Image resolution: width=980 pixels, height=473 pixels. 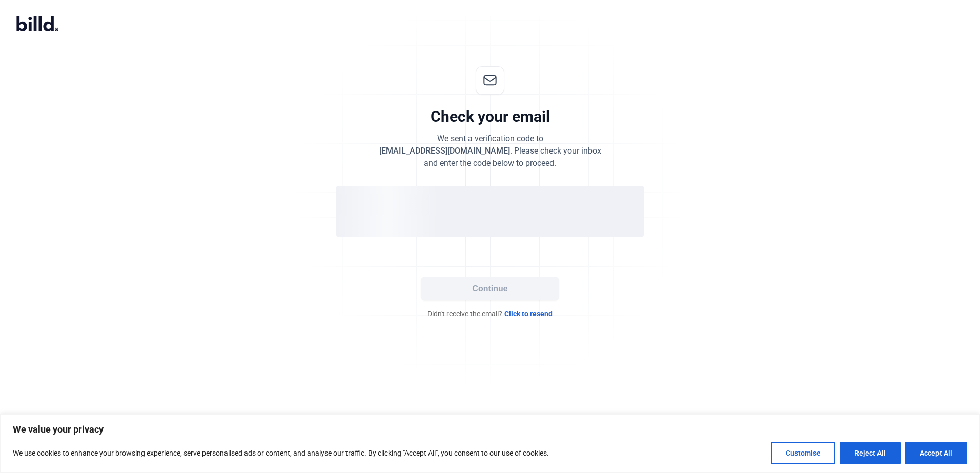 What do you see at coordinates (281, 453) in the screenshot?
I see `p: We use cookies to enhance your browsing experience, serve personalised ads or content, and analys...` at bounding box center [281, 453].